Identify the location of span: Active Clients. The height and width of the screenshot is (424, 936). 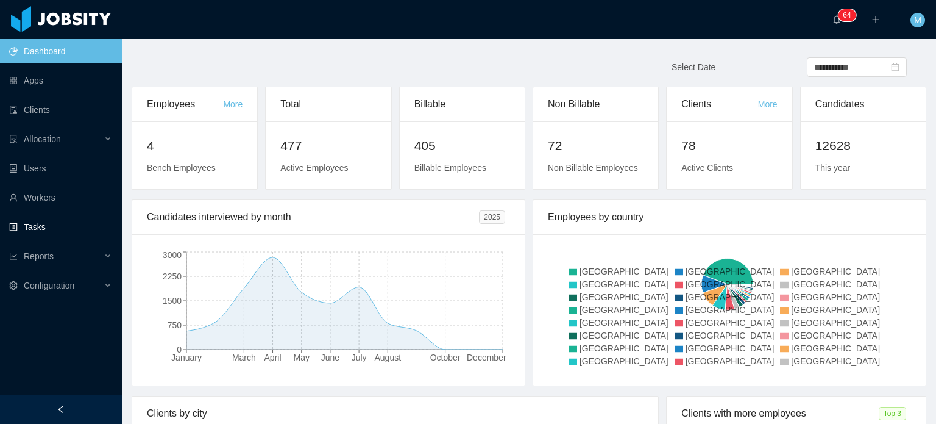
(707, 168).